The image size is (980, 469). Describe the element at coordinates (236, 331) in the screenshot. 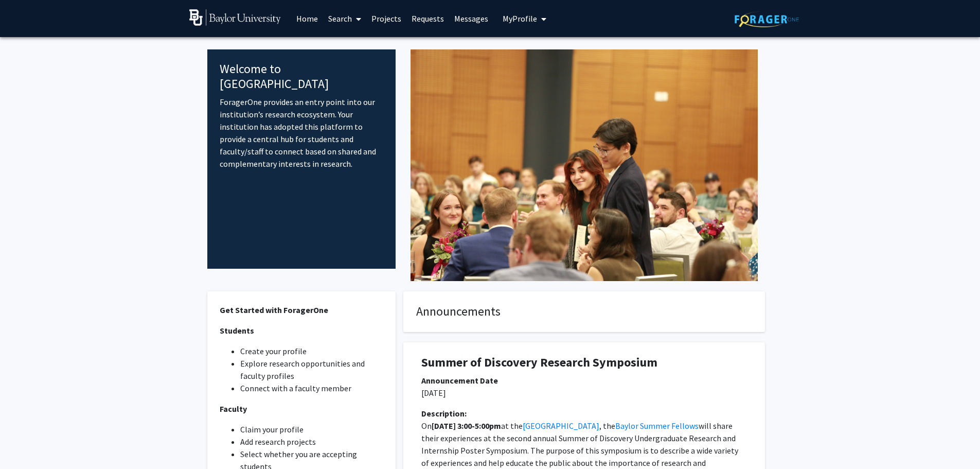

I see `strong: Students` at that location.